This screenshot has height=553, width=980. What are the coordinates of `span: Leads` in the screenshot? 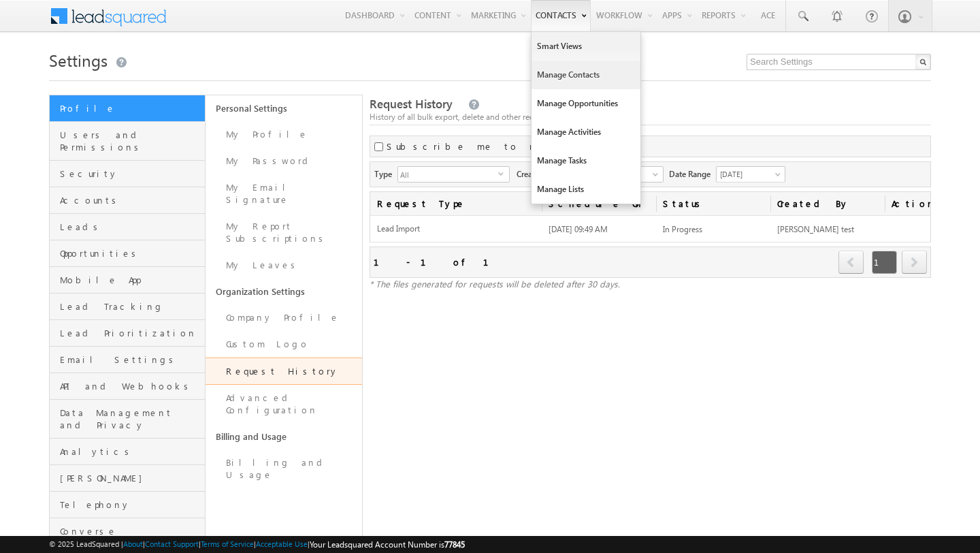 It's located at (131, 227).